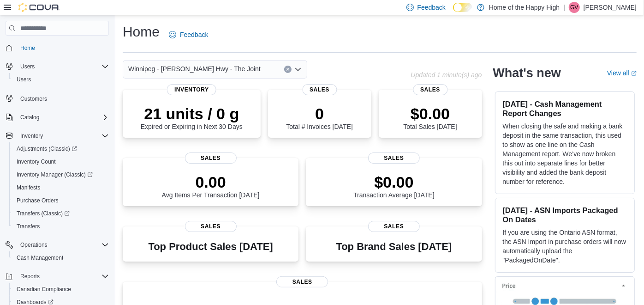 The height and width of the screenshot is (305, 644). Describe the element at coordinates (61, 162) in the screenshot. I see `button: Inventory Count` at that location.